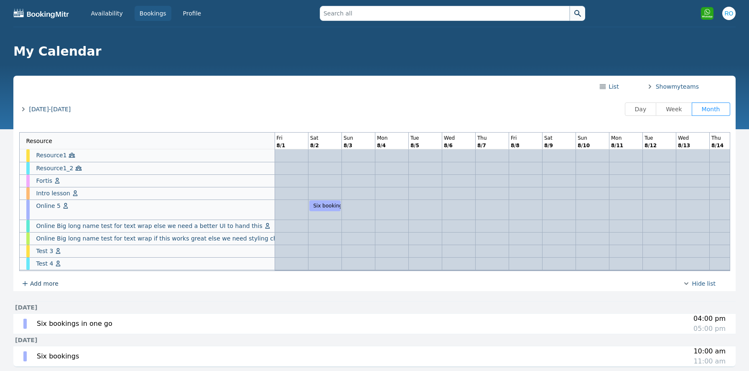  Describe the element at coordinates (154, 156) in the screenshot. I see `div: Resource1` at that location.